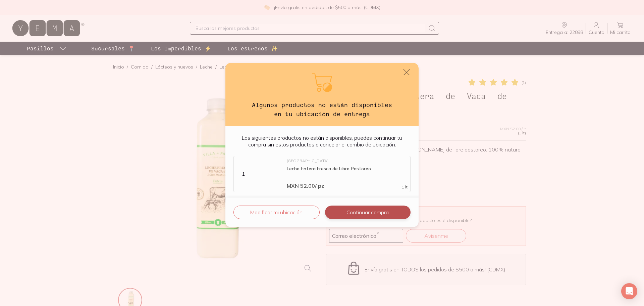 The width and height of the screenshot is (644, 306). What do you see at coordinates (367, 212) in the screenshot?
I see `button: Continuar compra` at bounding box center [367, 212].